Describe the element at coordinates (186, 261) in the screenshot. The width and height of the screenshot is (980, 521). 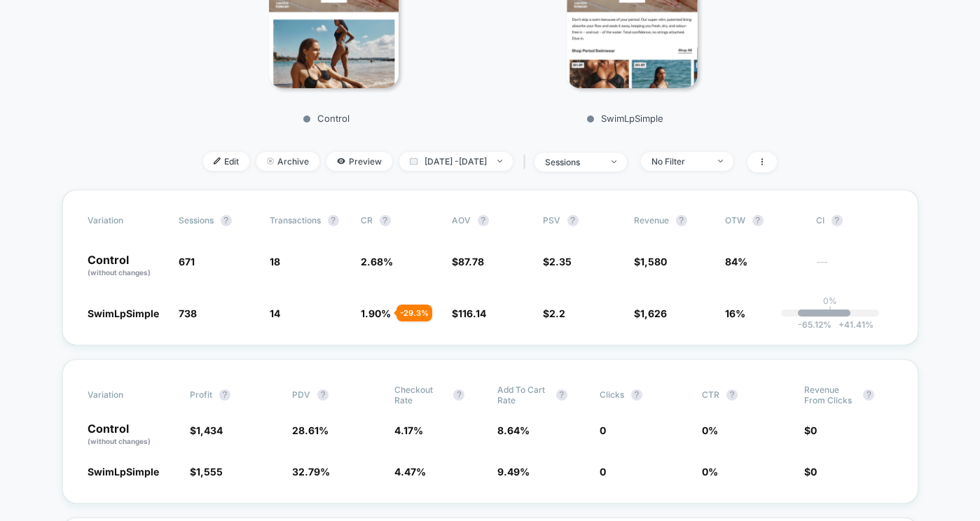
I see `span: 671` at that location.